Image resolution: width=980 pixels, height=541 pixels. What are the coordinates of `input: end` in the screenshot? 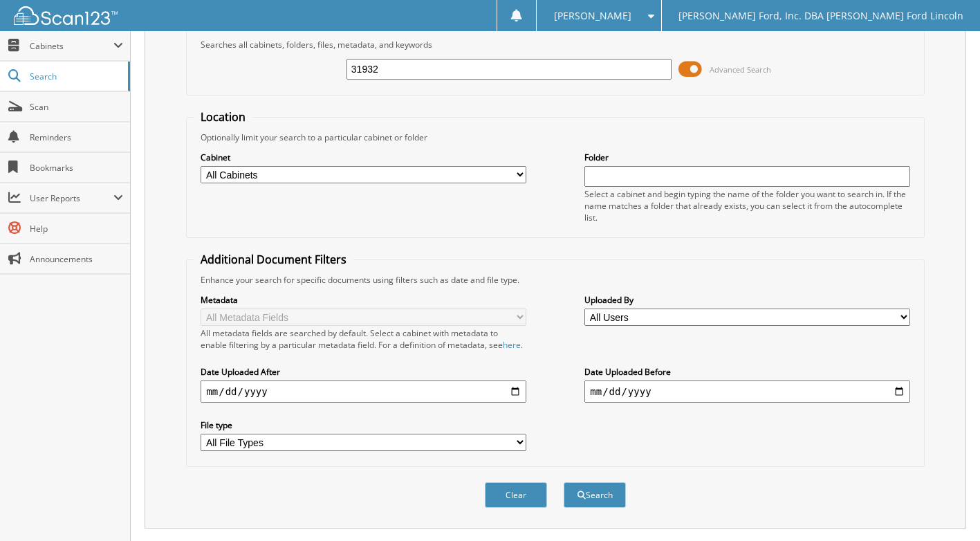 It's located at (747, 392).